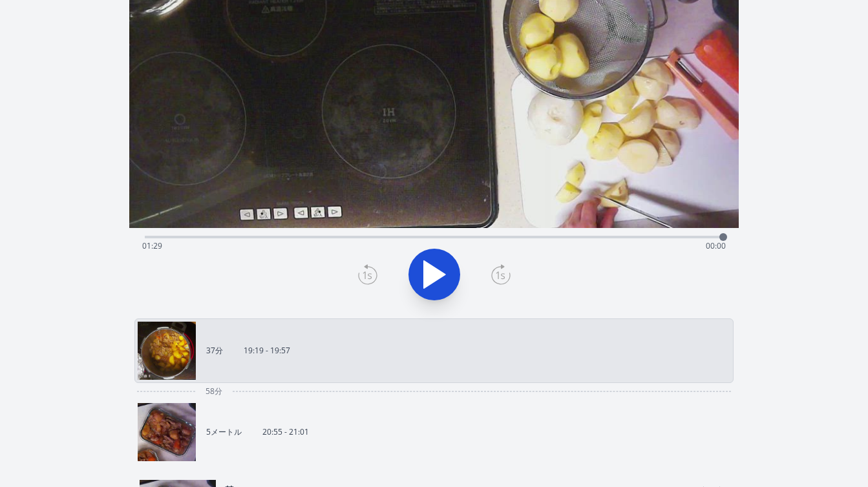 Image resolution: width=868 pixels, height=487 pixels. What do you see at coordinates (166, 351) in the screenshot?
I see `img: 250909102013_thumb.jpeg` at bounding box center [166, 351].